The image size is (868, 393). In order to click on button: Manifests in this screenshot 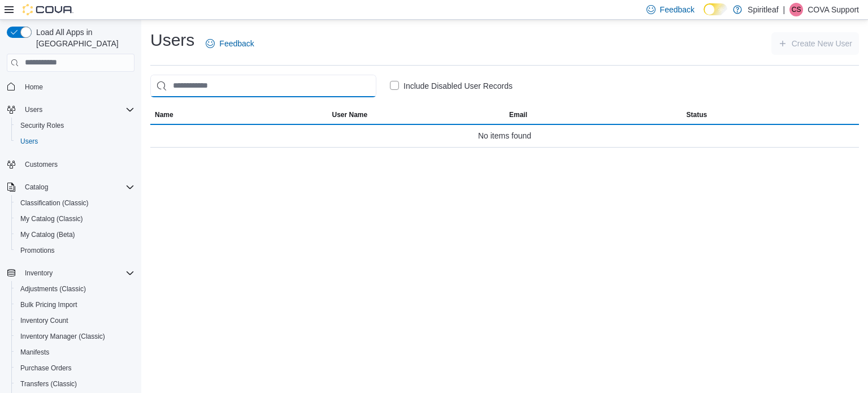, I will do `click(75, 353)`.